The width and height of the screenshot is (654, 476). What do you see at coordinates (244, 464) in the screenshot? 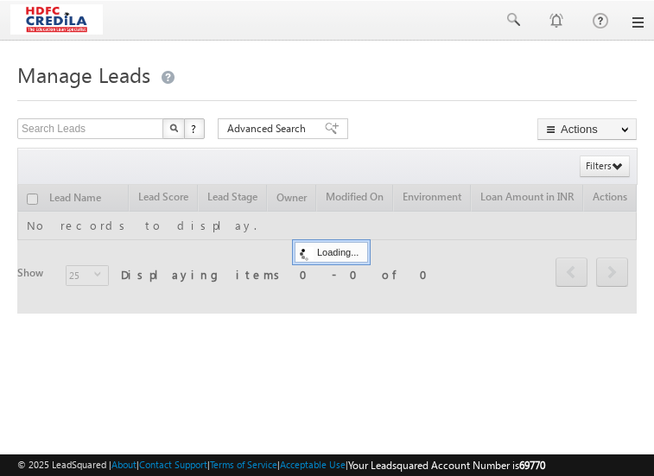
I see `a: Terms of Service` at bounding box center [244, 464].